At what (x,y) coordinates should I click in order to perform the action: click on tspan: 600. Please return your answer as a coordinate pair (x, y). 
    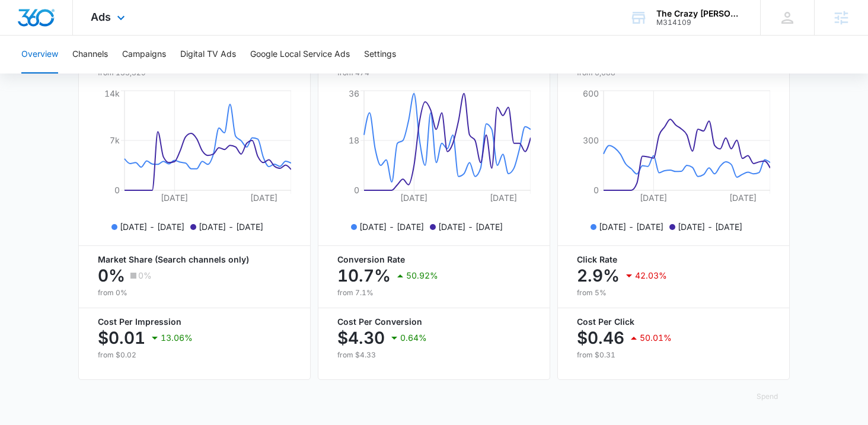
    Looking at the image, I should click on (590, 93).